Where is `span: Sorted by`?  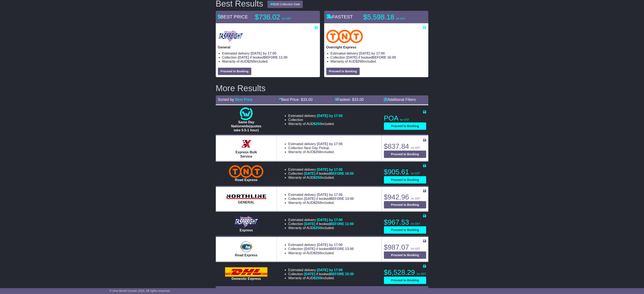
span: Sorted by is located at coordinates (226, 100).